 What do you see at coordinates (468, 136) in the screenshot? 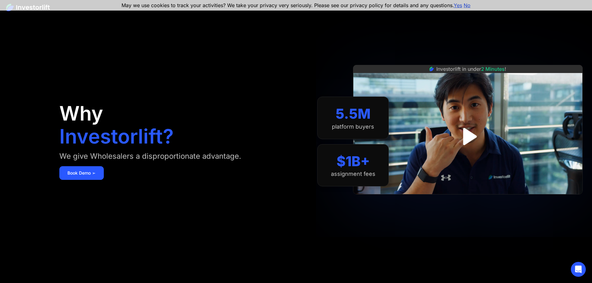
I see `a: open lightbox` at bounding box center [468, 136].